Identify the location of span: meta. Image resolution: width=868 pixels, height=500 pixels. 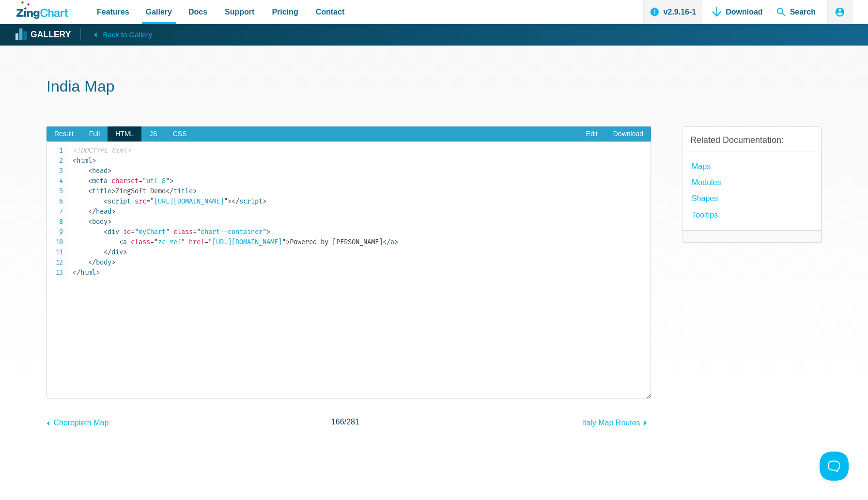
(98, 180).